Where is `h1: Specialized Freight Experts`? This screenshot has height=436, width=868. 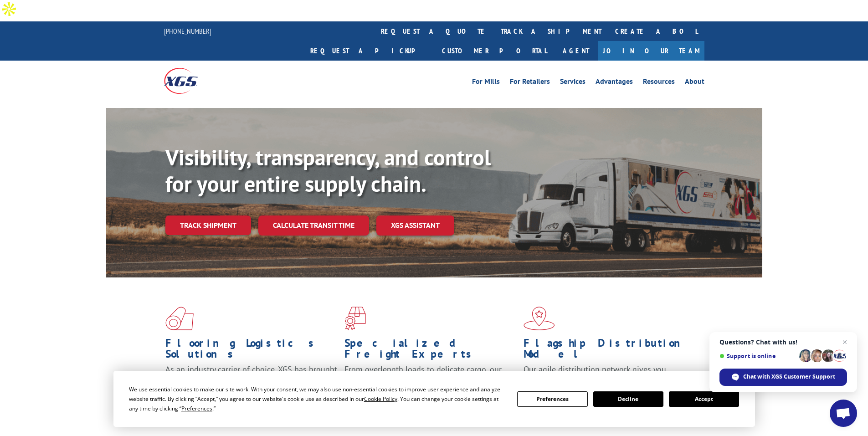 h1: Specialized Freight Experts is located at coordinates (430, 352).